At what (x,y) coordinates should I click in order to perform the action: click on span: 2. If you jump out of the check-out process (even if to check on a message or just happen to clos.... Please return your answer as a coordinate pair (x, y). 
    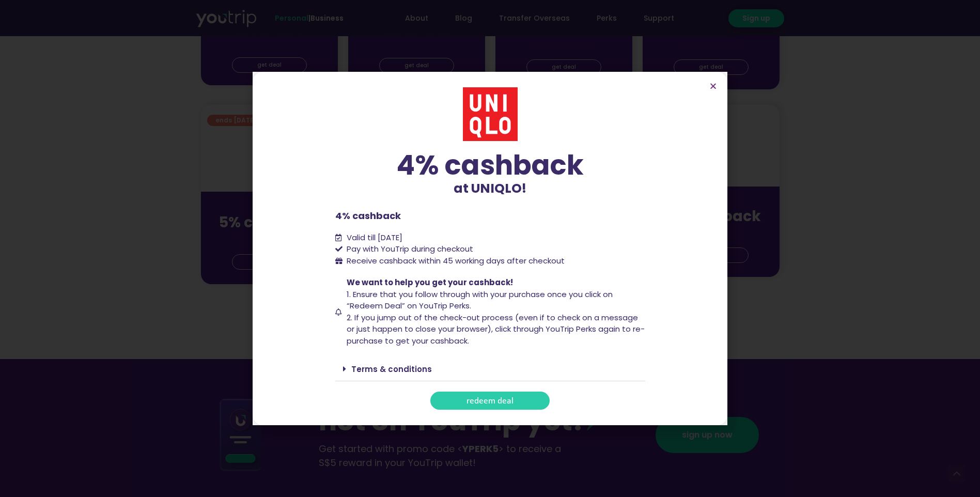
    Looking at the image, I should click on (495, 329).